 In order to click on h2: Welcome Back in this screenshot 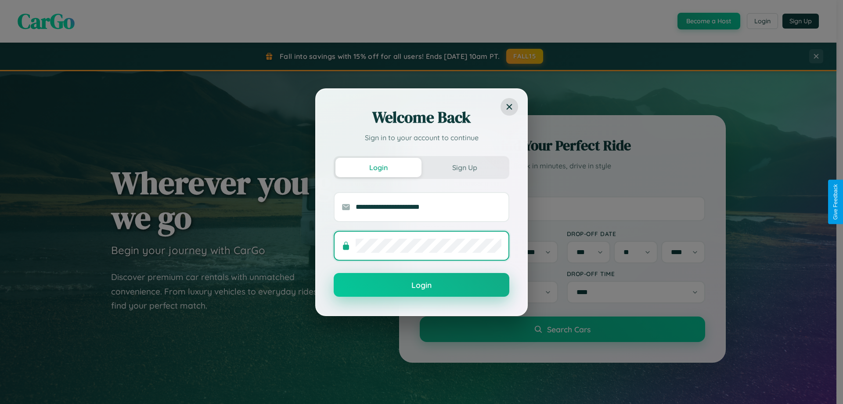, I will do `click(422, 117)`.